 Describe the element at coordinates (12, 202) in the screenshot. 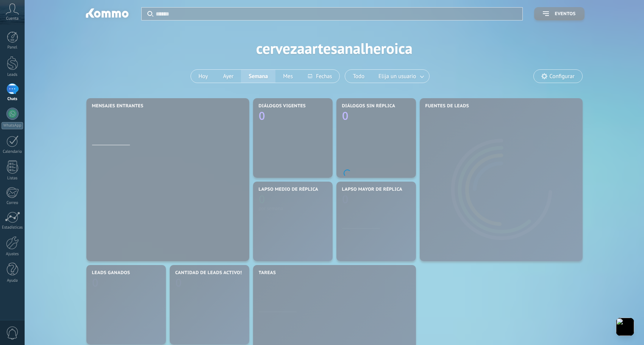

I see `div: Correo` at that location.